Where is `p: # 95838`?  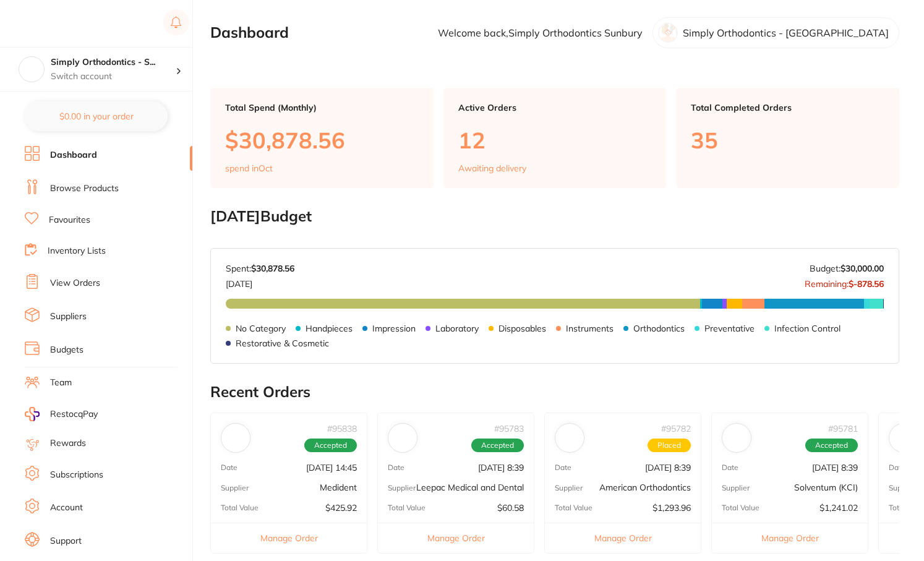
p: # 95838 is located at coordinates (342, 429).